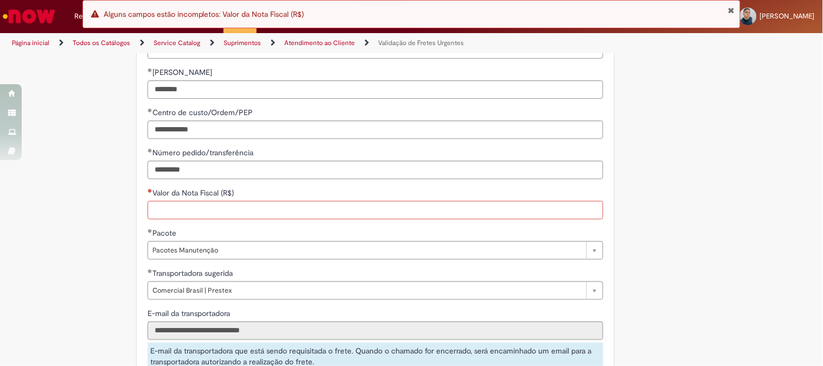  I want to click on a: Todos os Catálogos, so click(101, 43).